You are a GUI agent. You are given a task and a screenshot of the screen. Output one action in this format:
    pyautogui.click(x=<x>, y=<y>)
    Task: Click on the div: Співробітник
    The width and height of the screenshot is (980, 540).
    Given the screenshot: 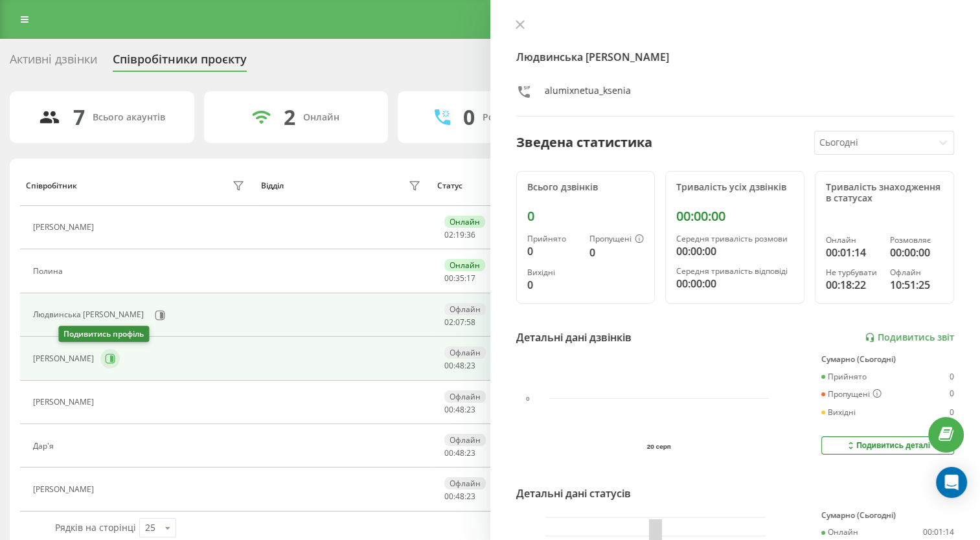 What is the action you would take?
    pyautogui.click(x=51, y=186)
    